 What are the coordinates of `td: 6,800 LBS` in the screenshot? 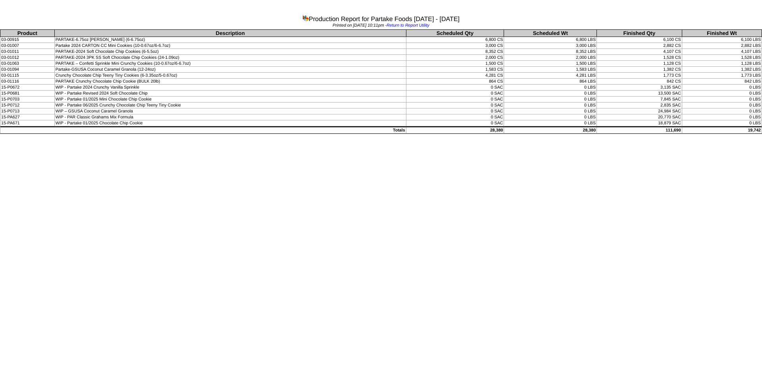 It's located at (551, 40).